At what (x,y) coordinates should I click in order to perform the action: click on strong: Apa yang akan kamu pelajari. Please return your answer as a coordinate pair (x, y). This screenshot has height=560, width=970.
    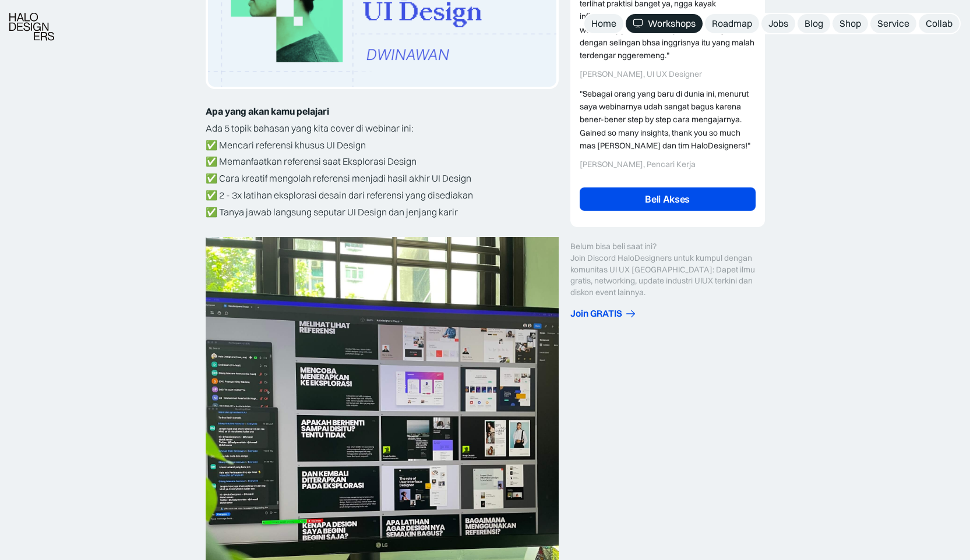
    Looking at the image, I should click on (268, 111).